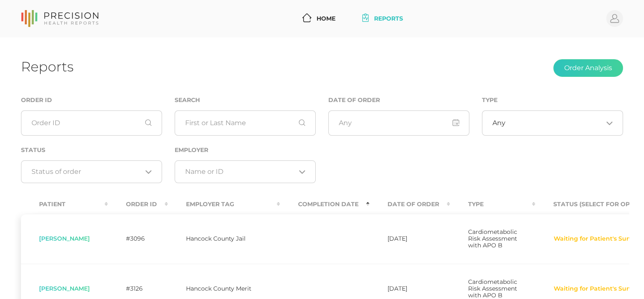 The image size is (644, 299). Describe the element at coordinates (399, 123) in the screenshot. I see `input: Any` at that location.